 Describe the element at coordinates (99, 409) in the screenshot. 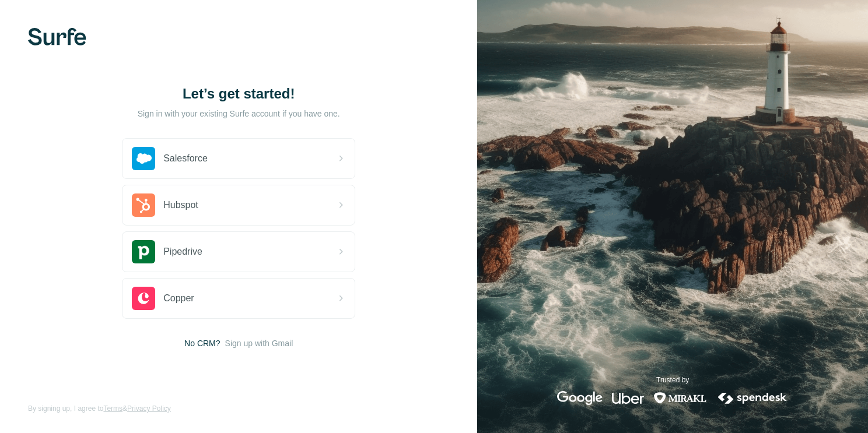

I see `span: By signing up, I agree to &` at that location.